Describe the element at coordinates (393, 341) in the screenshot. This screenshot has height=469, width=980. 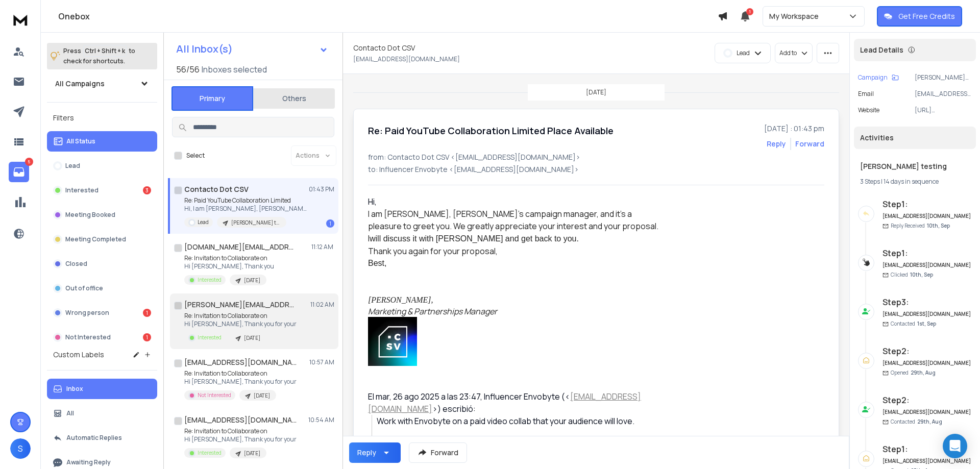
I see `img: AIorK4ydRLdEnkdAzC4YiX7JiZwoSj5kKwrGnDU0HLNzxBGz0j5l_O1lGmRbfxgKsPtYt4dGg6iiTyhNHXMz` at that location.